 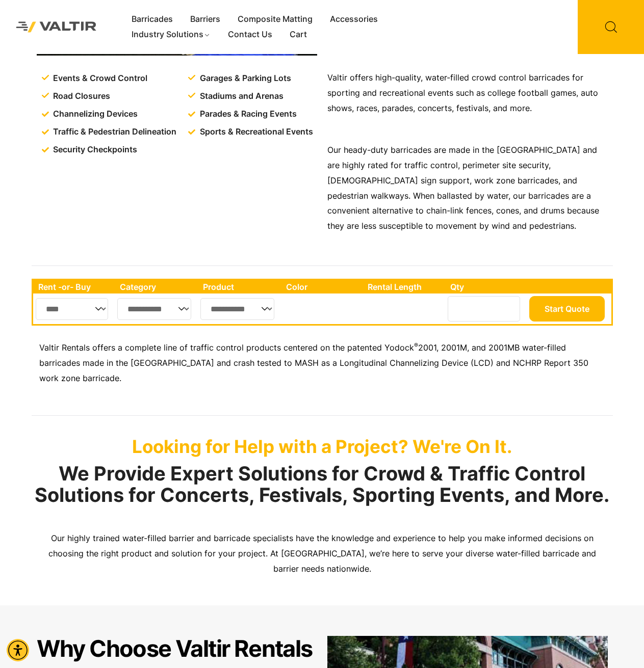 What do you see at coordinates (322, 287) in the screenshot?
I see `th: Color` at bounding box center [322, 287].